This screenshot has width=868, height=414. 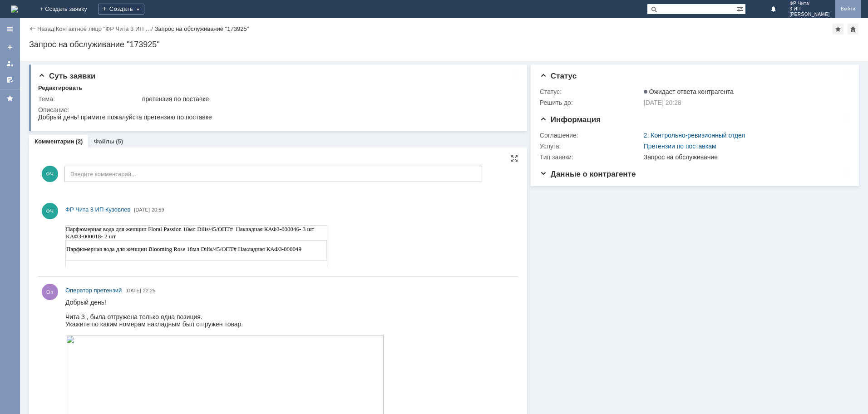 I want to click on img: logo, so click(x=15, y=9).